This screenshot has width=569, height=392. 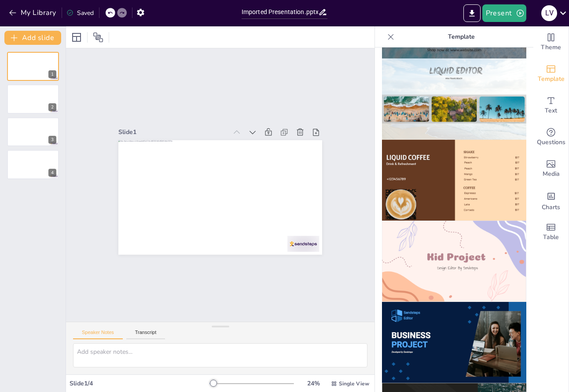 I want to click on img: thumb-7.png, so click(x=454, y=99).